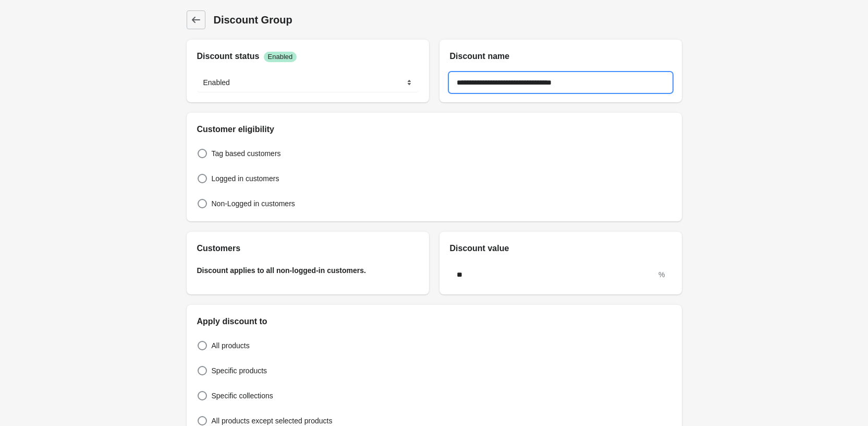 The width and height of the screenshot is (868, 426). Describe the element at coordinates (435, 130) in the screenshot. I see `h2: Customer eligibility` at that location.